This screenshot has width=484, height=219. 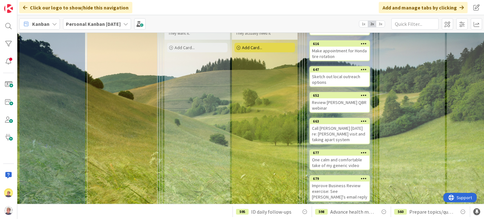 What do you see at coordinates (9, 9) in the screenshot?
I see `img: Visit kanbanzone.com` at bounding box center [9, 9].